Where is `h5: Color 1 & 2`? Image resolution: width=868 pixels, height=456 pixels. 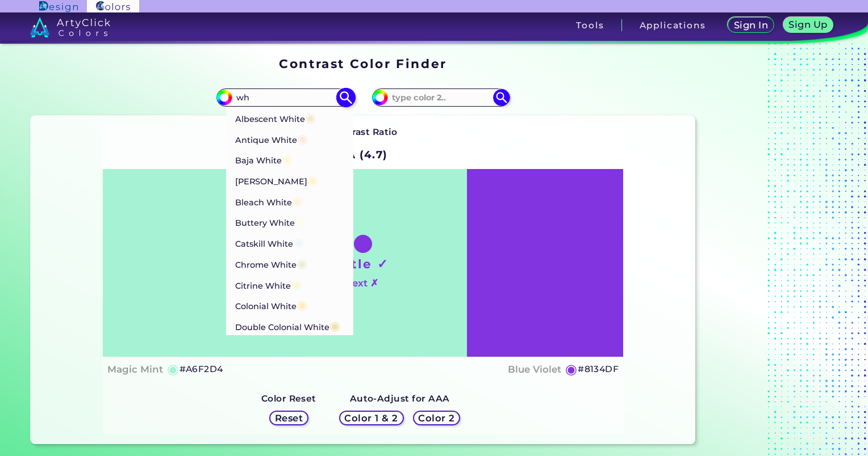 h5: Color 1 & 2 is located at coordinates (372, 419).